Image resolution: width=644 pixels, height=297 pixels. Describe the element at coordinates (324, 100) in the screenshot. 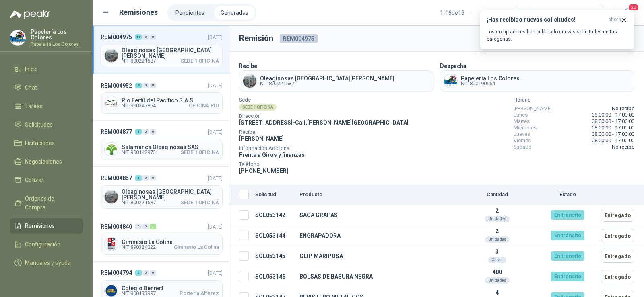

I see `span: Sede` at that location.